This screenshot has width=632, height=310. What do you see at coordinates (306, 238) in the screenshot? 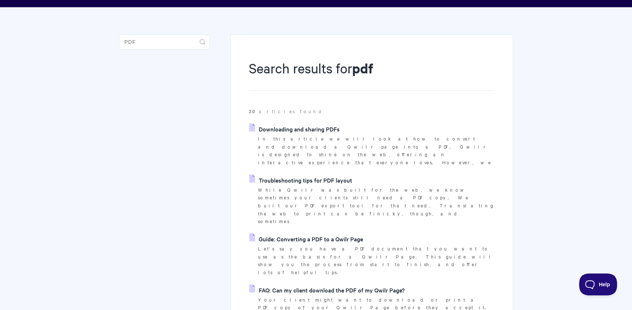
I see `a: Guide: Converting a PDF to a Qwilr Page` at bounding box center [306, 238].